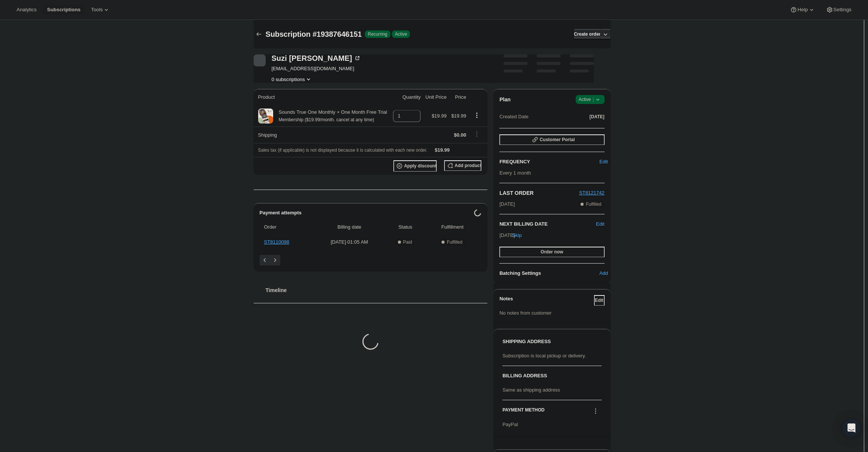  What do you see at coordinates (408, 242) in the screenshot?
I see `span: Paid` at bounding box center [408, 242].